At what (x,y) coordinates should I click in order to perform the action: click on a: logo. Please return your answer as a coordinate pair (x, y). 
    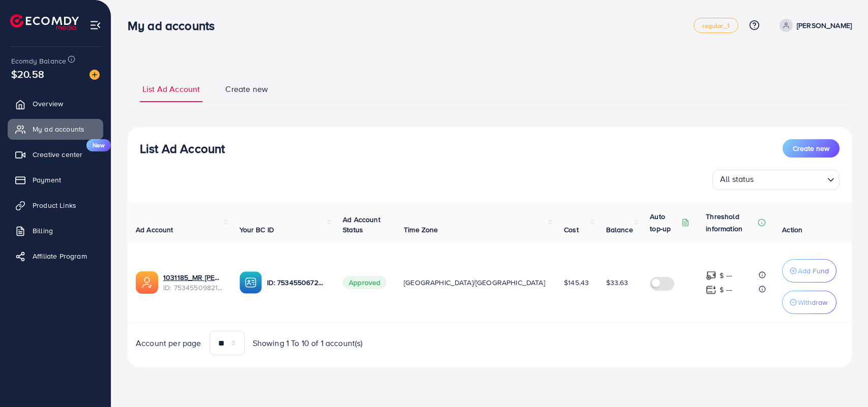
    Looking at the image, I should click on (44, 22).